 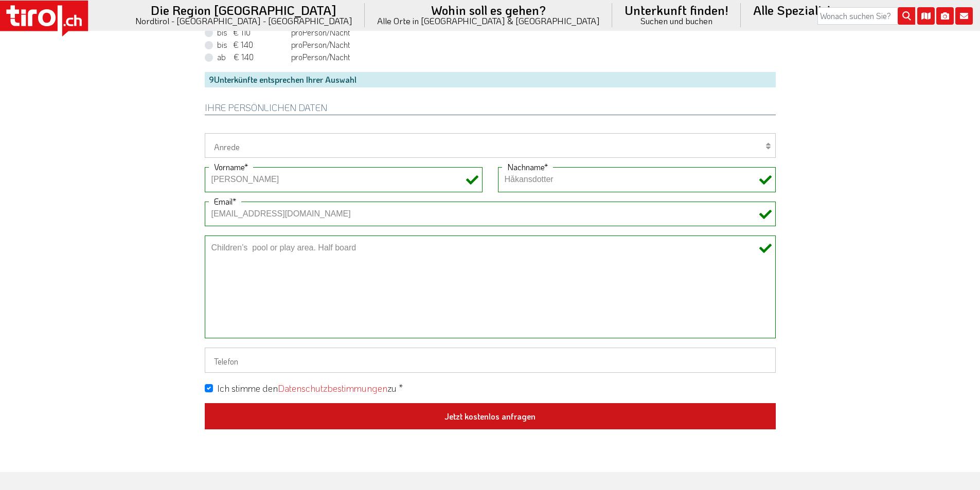 What do you see at coordinates (490, 416) in the screenshot?
I see `button: Jetzt kostenlos anfragen` at bounding box center [490, 416].